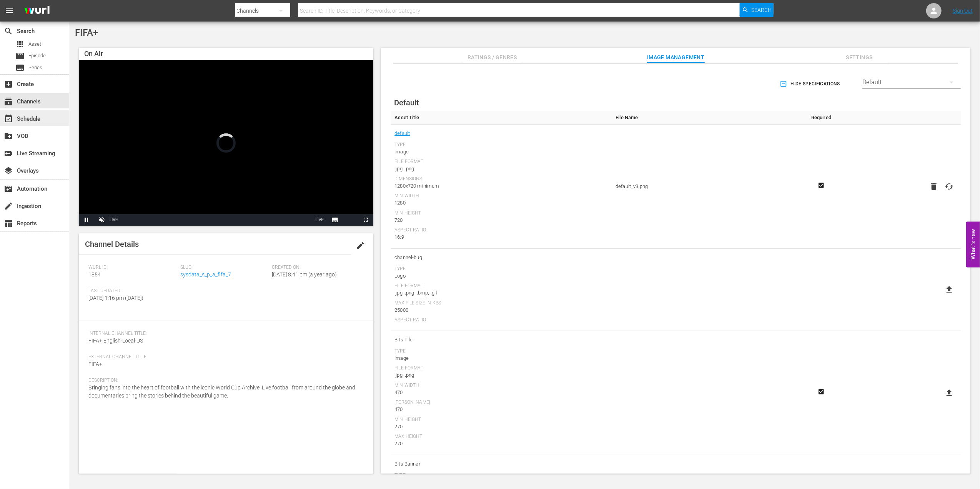 The height and width of the screenshot is (489, 980). Describe the element at coordinates (501, 303) in the screenshot. I see `div: Max File Size In Kbs` at that location.